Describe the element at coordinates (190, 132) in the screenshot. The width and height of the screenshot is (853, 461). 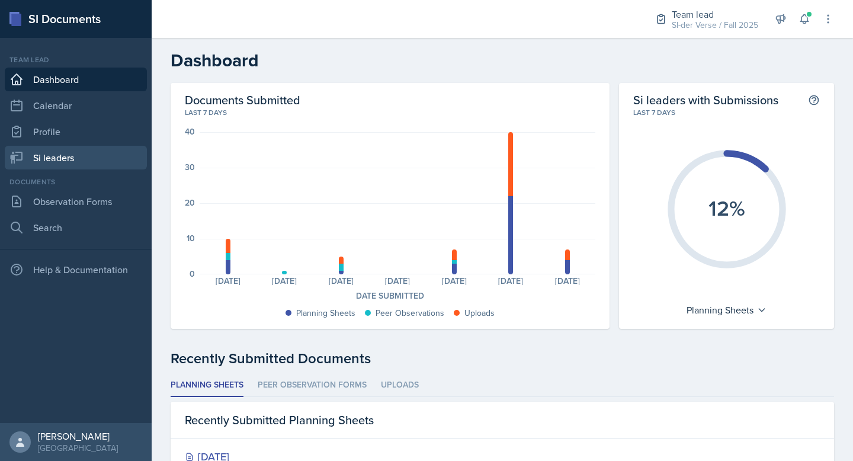
I see `div: 40` at that location.